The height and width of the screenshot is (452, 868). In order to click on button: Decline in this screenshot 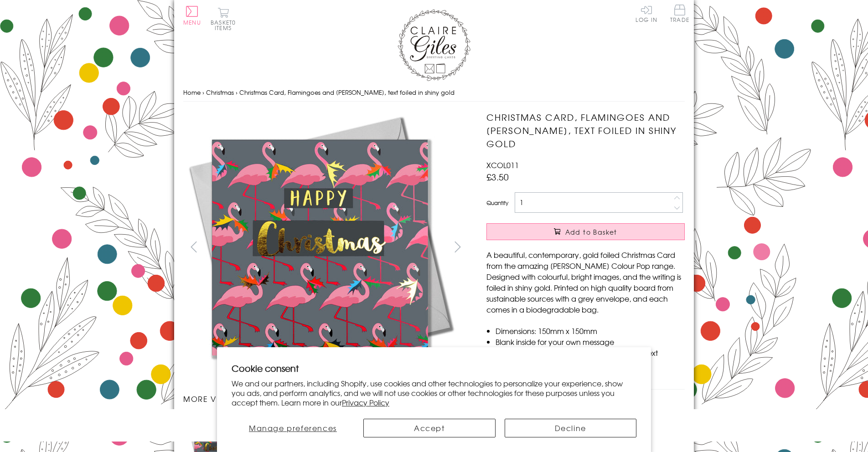, I will do `click(571, 428)`.